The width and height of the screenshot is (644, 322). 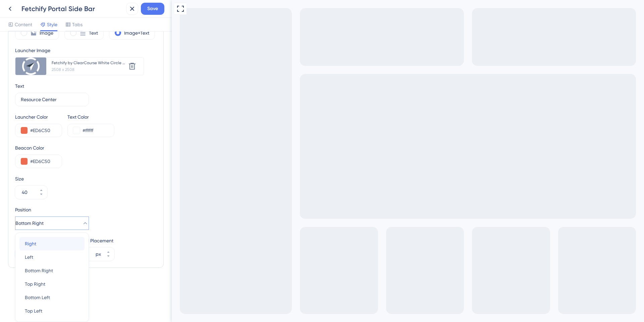 What do you see at coordinates (29, 257) in the screenshot?
I see `span: Left` at bounding box center [29, 257].